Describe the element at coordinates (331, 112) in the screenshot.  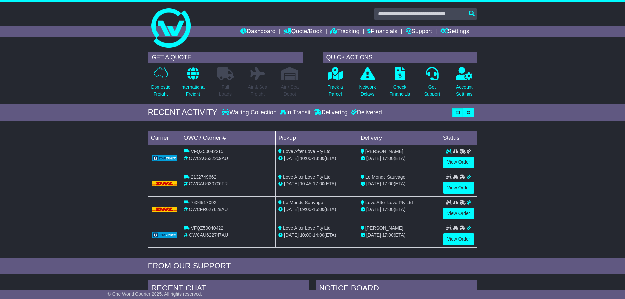
I see `div: Delivering` at that location.